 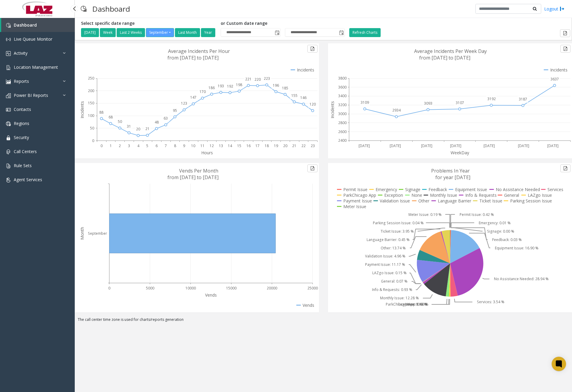 I want to click on text: 3200, so click(x=343, y=104).